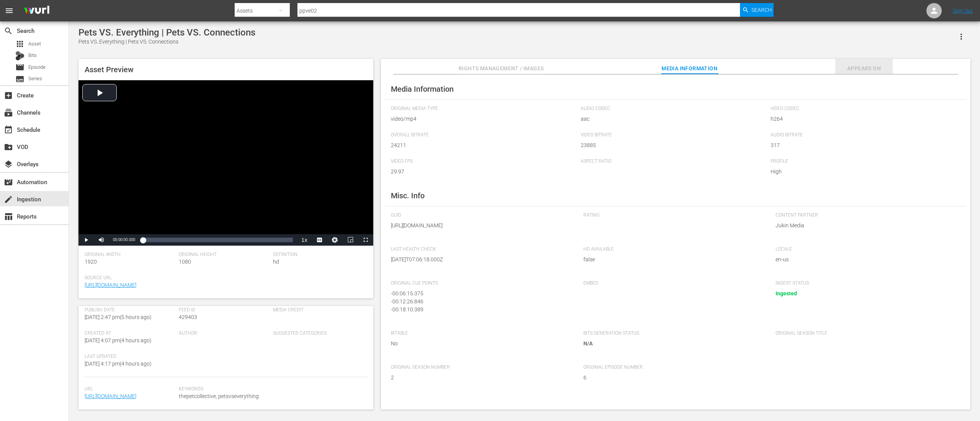 This screenshot has height=421, width=980. What do you see at coordinates (20, 56) in the screenshot?
I see `div: Bits` at bounding box center [20, 56].